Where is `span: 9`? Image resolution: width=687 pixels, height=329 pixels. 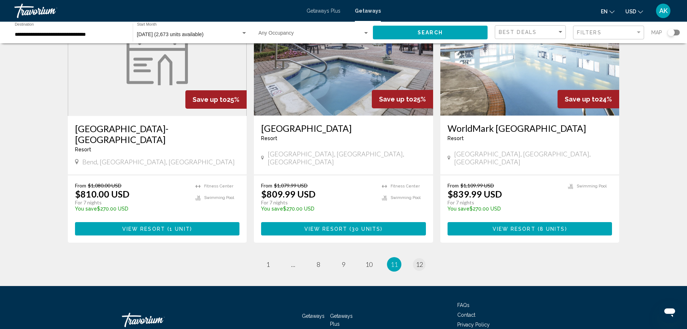 span: 9 is located at coordinates (344, 264).